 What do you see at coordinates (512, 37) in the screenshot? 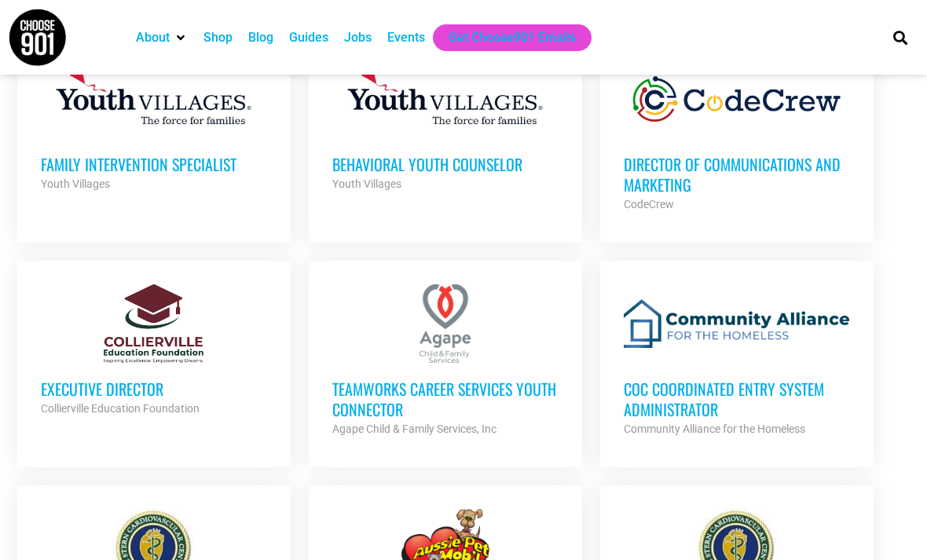
I see `div: Get Choose901 Emails` at bounding box center [512, 37].